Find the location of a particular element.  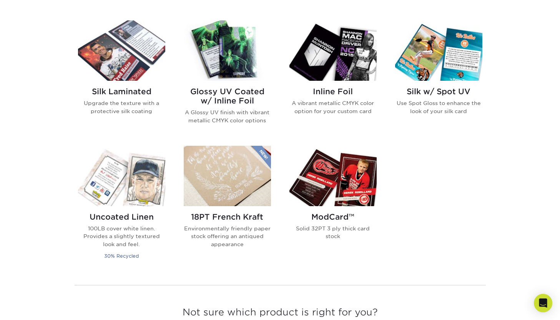

img: Silk w/ Spot UV Trading Cards is located at coordinates (439, 50).